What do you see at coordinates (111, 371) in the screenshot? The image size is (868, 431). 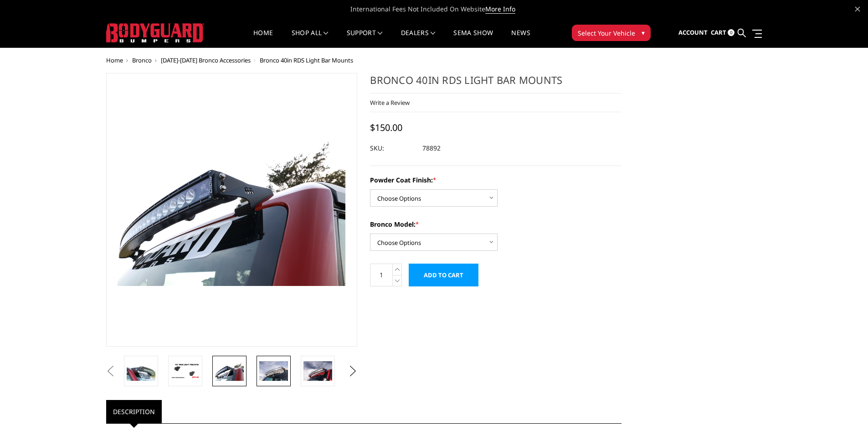 I see `button: Previous` at bounding box center [111, 371].